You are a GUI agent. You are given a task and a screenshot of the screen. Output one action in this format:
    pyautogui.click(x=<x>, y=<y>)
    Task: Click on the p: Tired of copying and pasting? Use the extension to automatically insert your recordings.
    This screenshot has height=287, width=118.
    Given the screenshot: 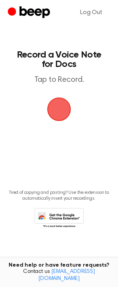 What is the action you would take?
    pyautogui.click(x=59, y=195)
    